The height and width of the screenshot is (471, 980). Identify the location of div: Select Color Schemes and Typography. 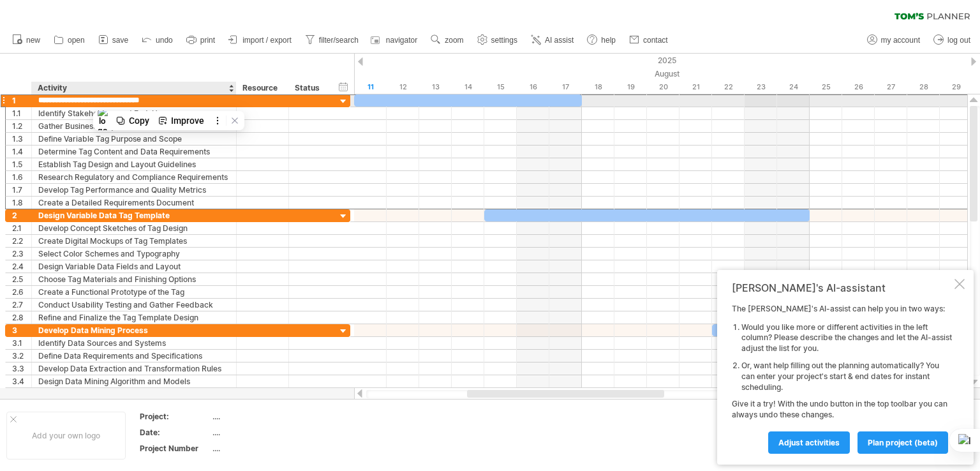
(134, 253).